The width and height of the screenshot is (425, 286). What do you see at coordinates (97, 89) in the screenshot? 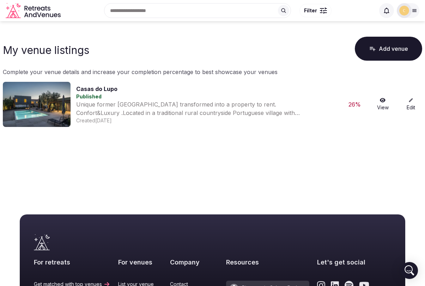
I see `a: Casas do Lupo` at bounding box center [97, 89].